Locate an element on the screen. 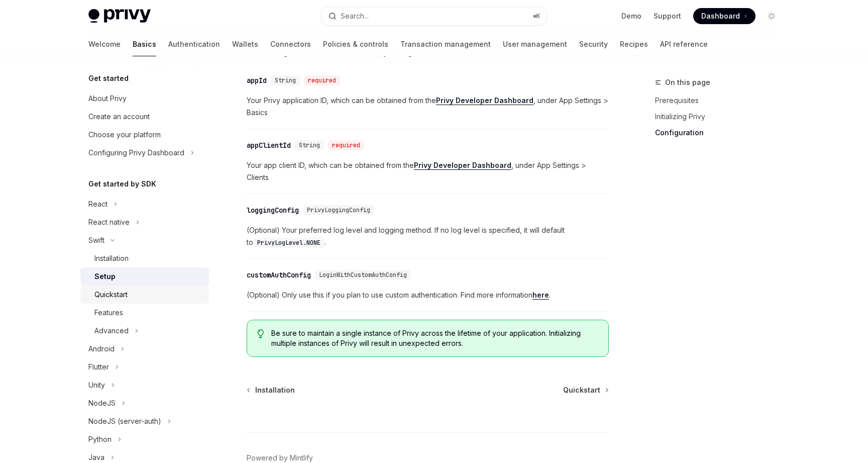 The image size is (868, 463). div: Quickstart is located at coordinates (111, 295).